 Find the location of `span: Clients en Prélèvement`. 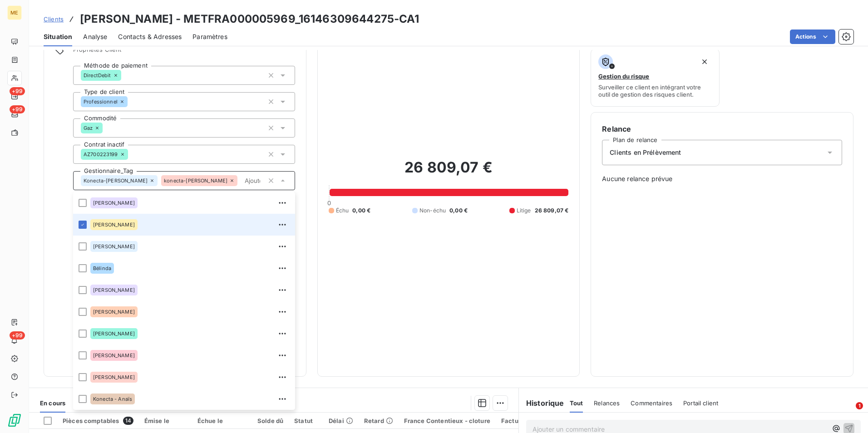

span: Clients en Prélèvement is located at coordinates (645, 153).